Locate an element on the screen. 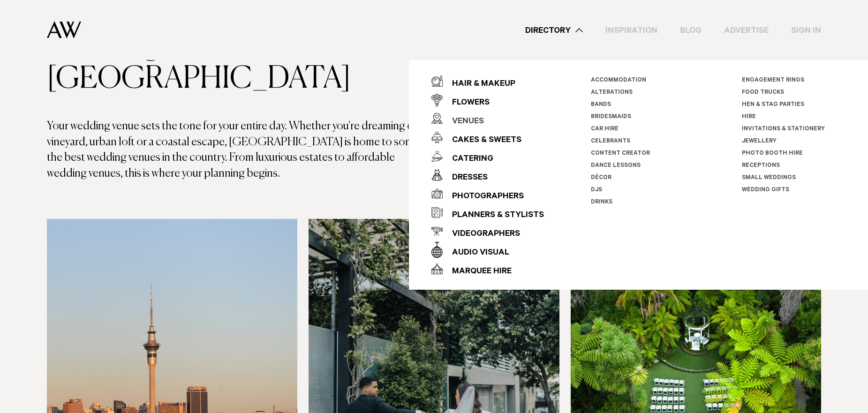  a: Invitations & Stationery is located at coordinates (783, 129).